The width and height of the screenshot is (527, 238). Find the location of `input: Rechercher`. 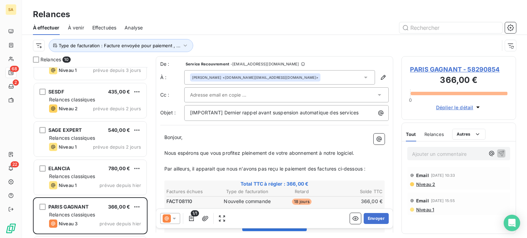

input: Rechercher is located at coordinates (451, 28).